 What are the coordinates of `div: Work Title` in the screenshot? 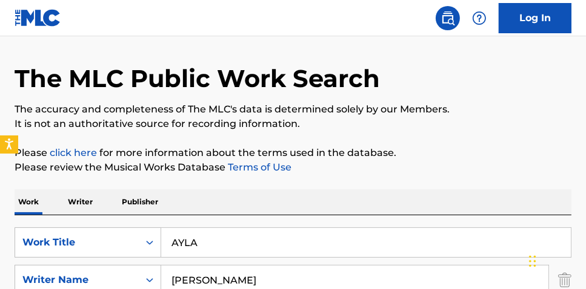 It's located at (77, 243).